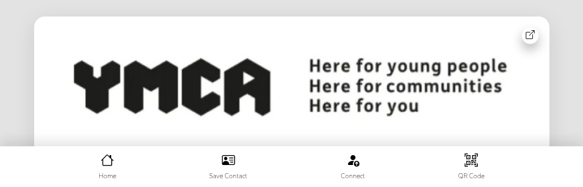 The height and width of the screenshot is (187, 583). Describe the element at coordinates (353, 177) in the screenshot. I see `span: Connect` at that location.